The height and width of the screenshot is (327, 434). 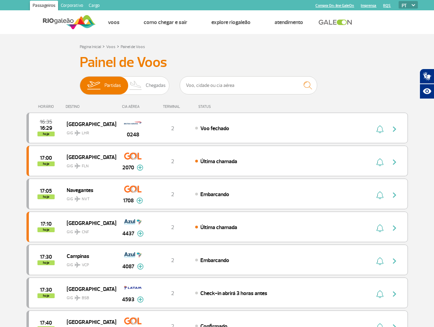 I want to click on span: 0248, so click(x=133, y=135).